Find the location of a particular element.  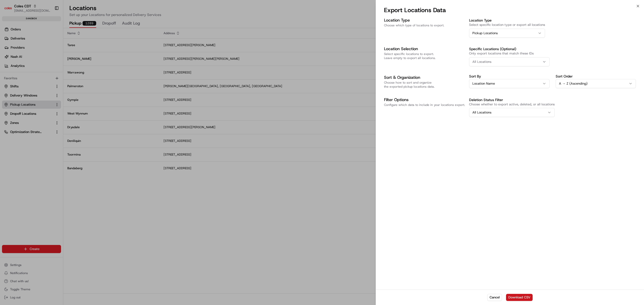

h3: Location Type is located at coordinates (425, 20).